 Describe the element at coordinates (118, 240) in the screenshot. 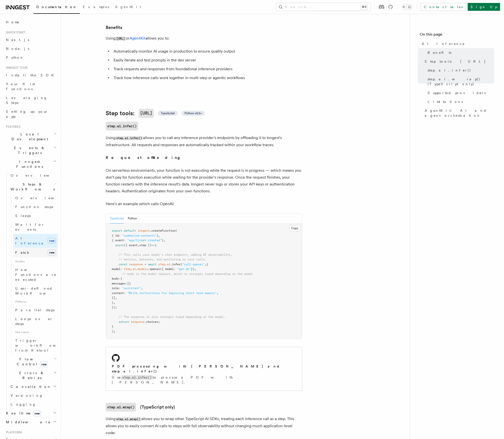

I see `span: { event` at that location.